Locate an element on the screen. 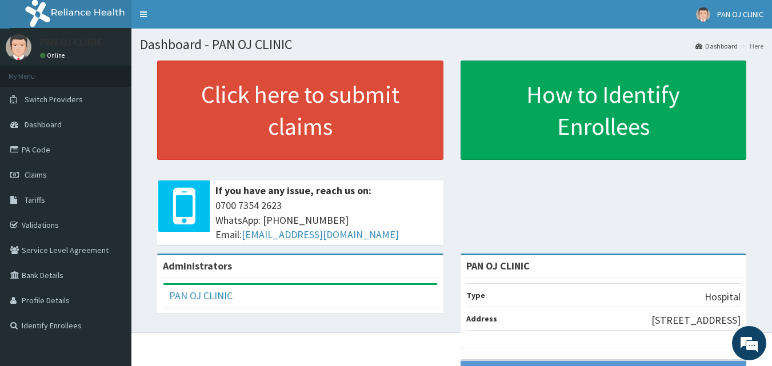 The width and height of the screenshot is (772, 366). b: If you have any issue, reach us on: is located at coordinates (293, 190).